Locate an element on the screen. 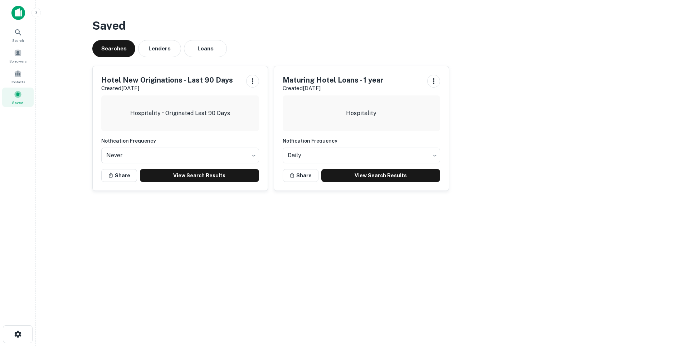 This screenshot has width=687, height=346. div: Saved is located at coordinates (18, 97).